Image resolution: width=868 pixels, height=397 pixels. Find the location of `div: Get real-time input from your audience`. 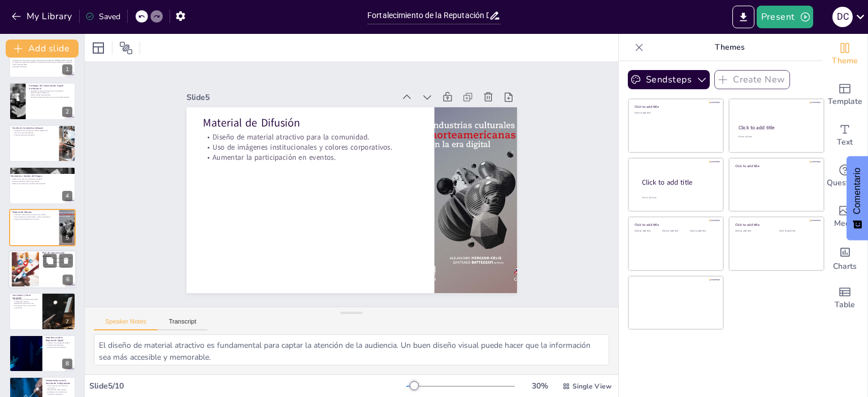

div: Get real-time input from your audience is located at coordinates (845, 176).